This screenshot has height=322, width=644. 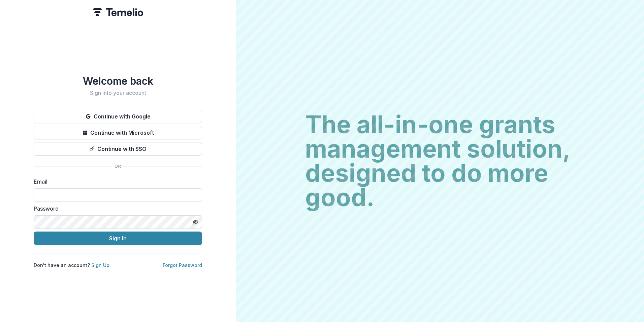 I want to click on h1: Welcome back, so click(x=118, y=81).